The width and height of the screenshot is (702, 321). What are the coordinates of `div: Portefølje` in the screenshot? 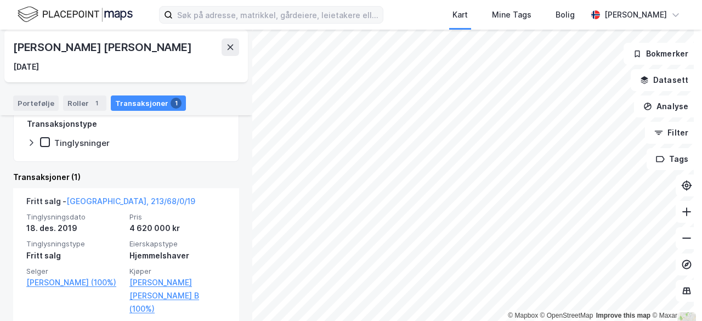 It's located at (36, 103).